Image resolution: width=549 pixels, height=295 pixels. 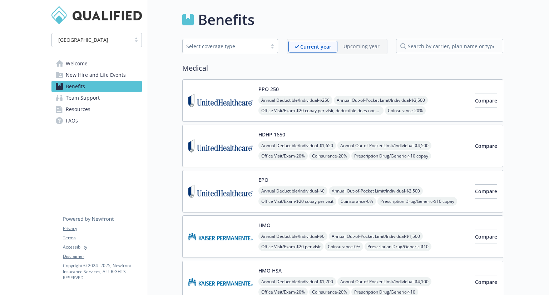 What do you see at coordinates (297, 146) in the screenshot?
I see `span: Annual Deductible/Individual - $1,650` at bounding box center [297, 146].